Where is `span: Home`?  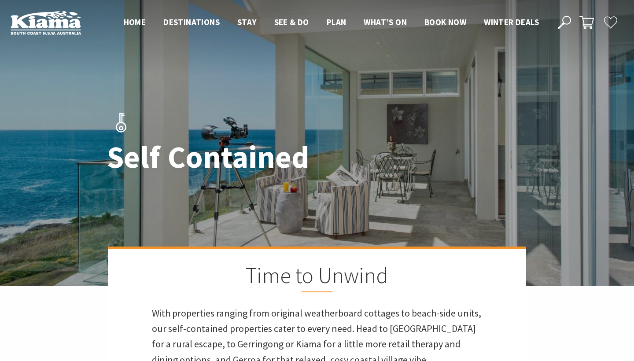
span: Home is located at coordinates (135, 22).